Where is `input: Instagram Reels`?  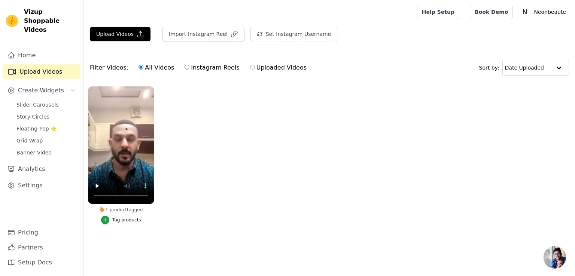
input: Instagram Reels is located at coordinates (187, 67).